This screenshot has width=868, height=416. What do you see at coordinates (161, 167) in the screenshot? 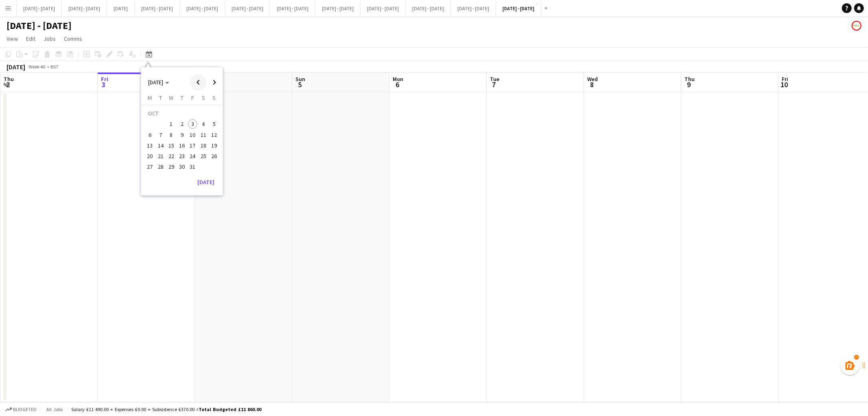
I see `button: 28-10-2025` at bounding box center [161, 167].